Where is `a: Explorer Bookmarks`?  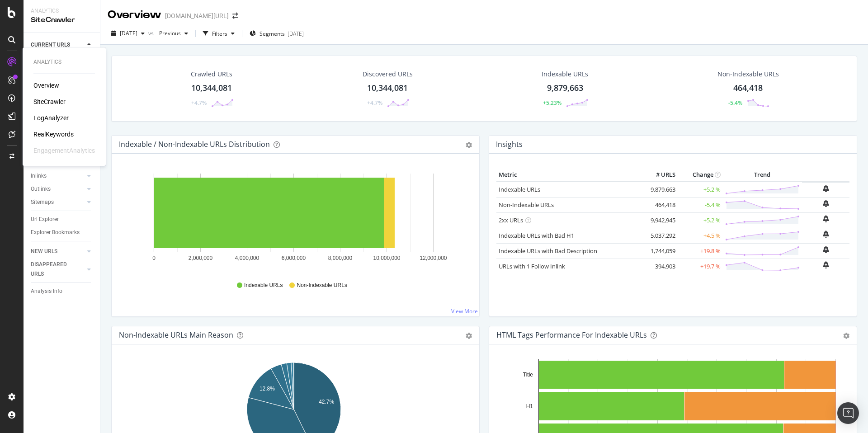
a: Explorer Bookmarks is located at coordinates (62, 232).